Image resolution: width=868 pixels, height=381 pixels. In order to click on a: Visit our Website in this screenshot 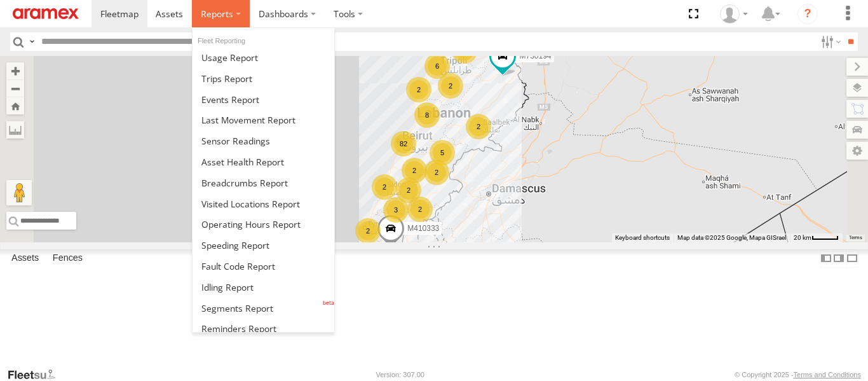, I will do `click(36, 374)`.